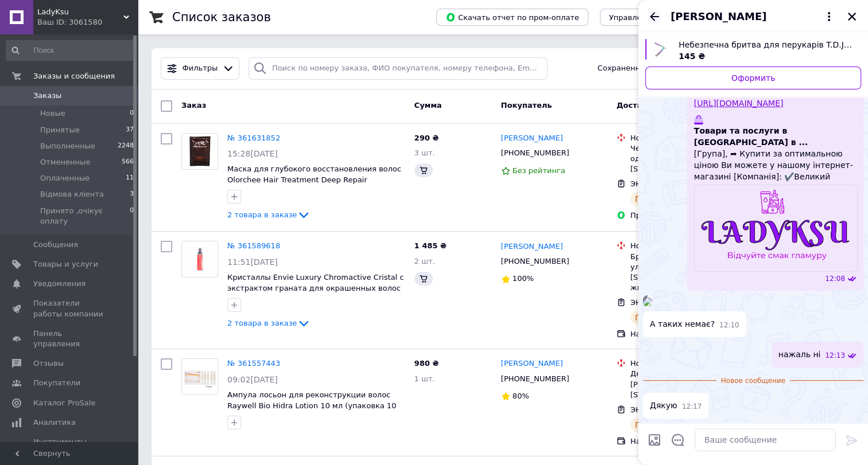 The image size is (868, 465). I want to click on span: 2248, so click(125, 146).